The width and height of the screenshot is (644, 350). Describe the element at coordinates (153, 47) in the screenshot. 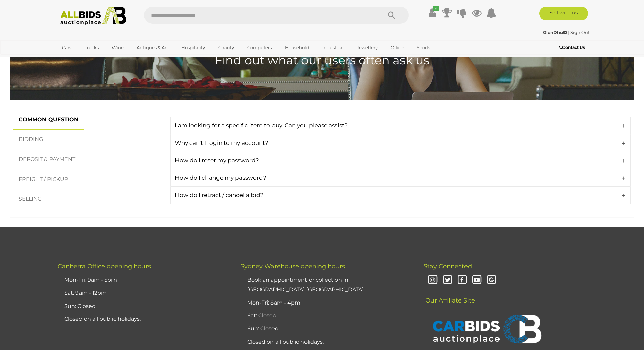

I see `a: Antiques & Art` at that location.